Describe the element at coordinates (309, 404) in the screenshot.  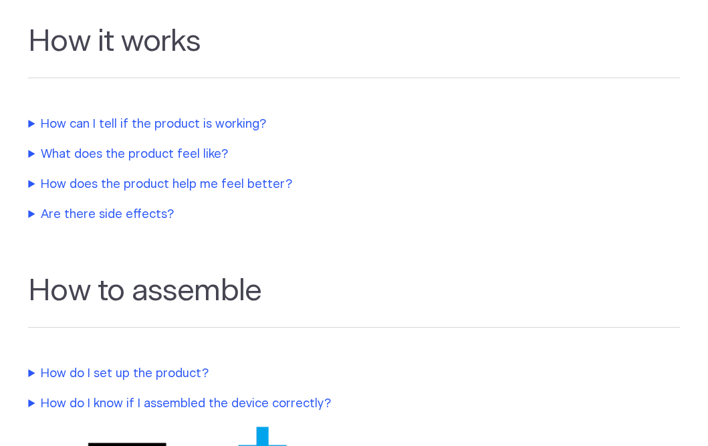
I see `summary: How do I know if I assembled the device correctly?` at that location.